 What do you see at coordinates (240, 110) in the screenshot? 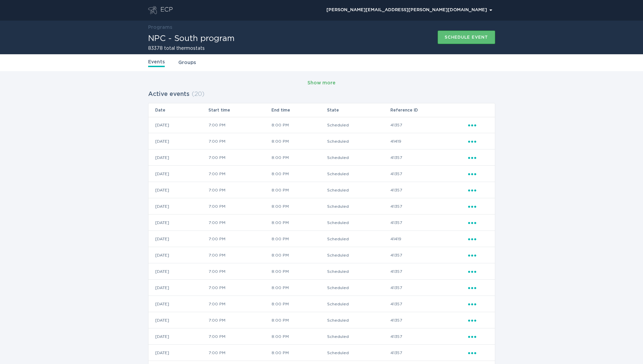
I see `th: Start time` at bounding box center [240, 110].